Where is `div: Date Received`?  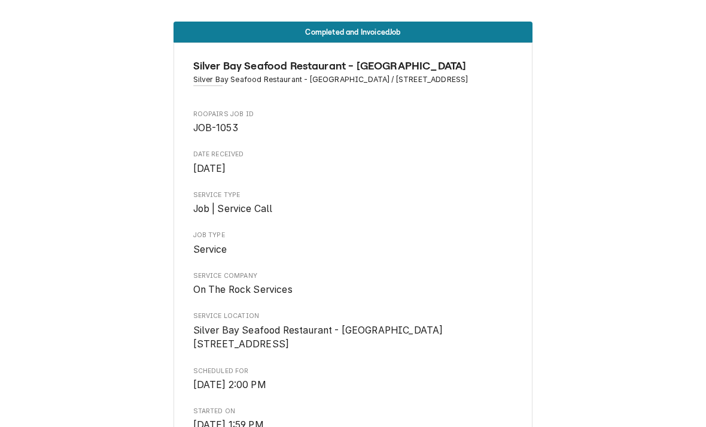 div: Date Received is located at coordinates (353, 162).